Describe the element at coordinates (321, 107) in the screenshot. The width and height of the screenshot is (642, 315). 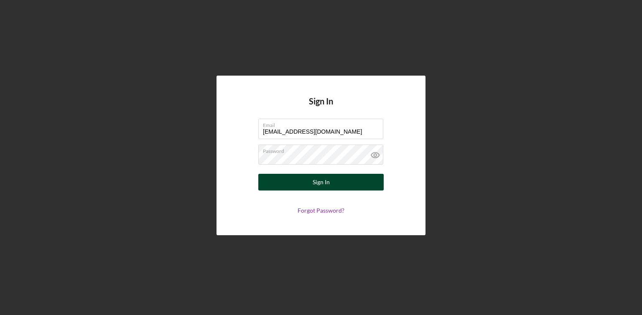
I see `h4: Sign In` at that location.